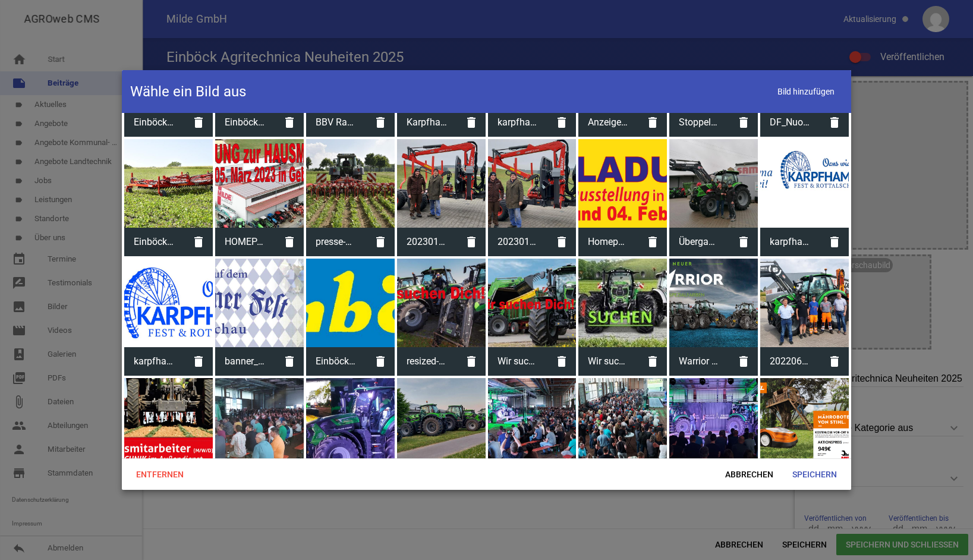 This screenshot has width=973, height=560. I want to click on span: karpfhamer-banner_cmyk_07-2.jpg, so click(790, 242).